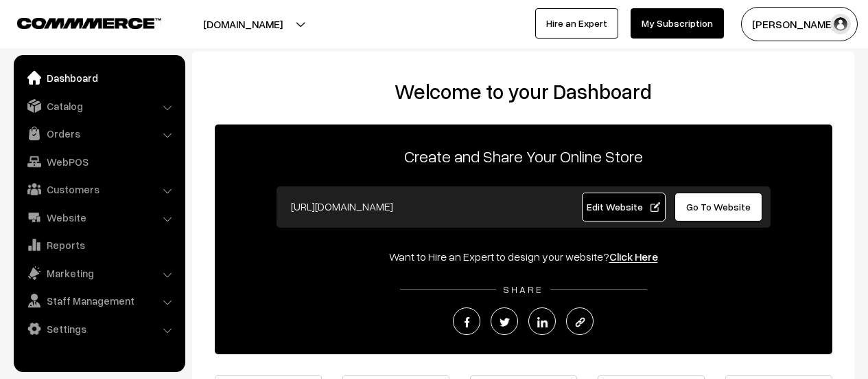 The width and height of the screenshot is (868, 379). I want to click on a: Customers, so click(99, 189).